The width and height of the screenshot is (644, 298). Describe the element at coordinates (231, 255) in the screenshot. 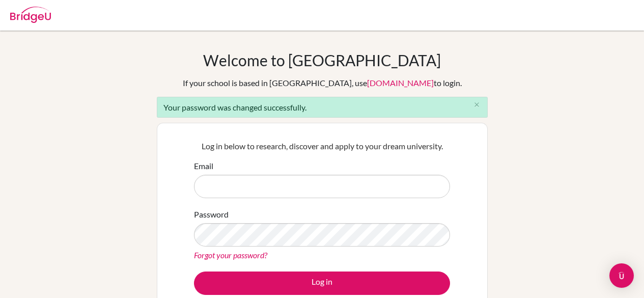

I see `a: Forgot your password?` at that location.